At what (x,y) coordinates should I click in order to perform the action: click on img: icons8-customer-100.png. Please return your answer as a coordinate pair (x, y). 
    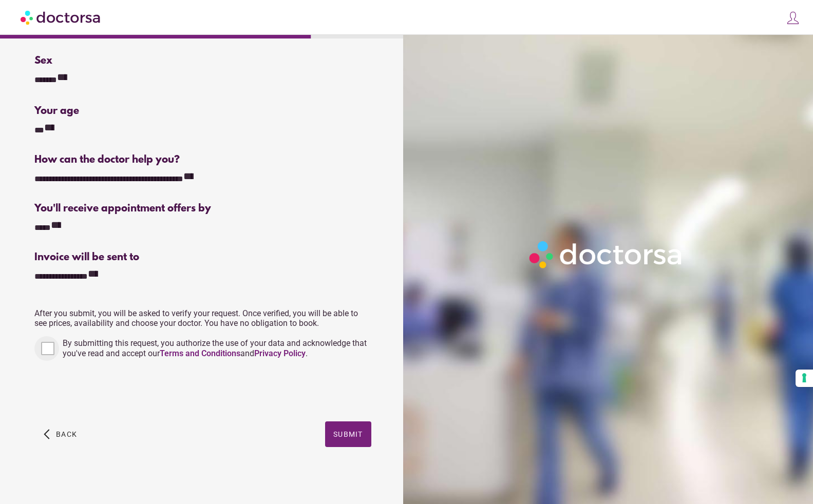
    Looking at the image, I should click on (793, 18).